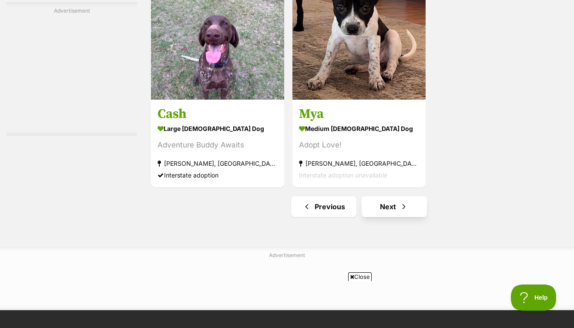 This screenshot has height=328, width=574. What do you see at coordinates (360, 277) in the screenshot?
I see `span: Close` at bounding box center [360, 277].